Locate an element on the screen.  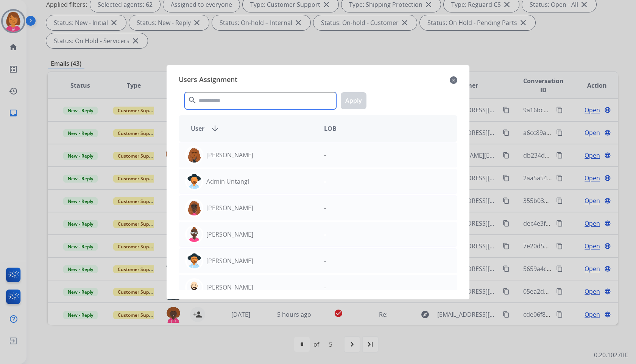
div: User is located at coordinates (251, 129).